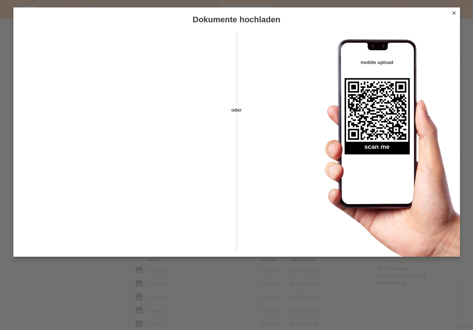 Image resolution: width=473 pixels, height=330 pixels. Describe the element at coordinates (237, 19) in the screenshot. I see `h1: Dokumente hochladen` at that location.